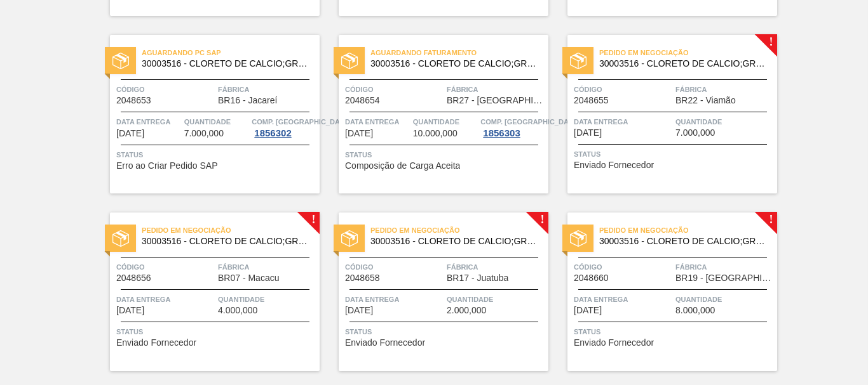 The width and height of the screenshot is (868, 385). I want to click on a: !statusPedido em Negociação30003516 - CLORETO DE CALCIO;GRANULADO;75%Código2048656FábricaBR07 - M..., so click(205, 292).